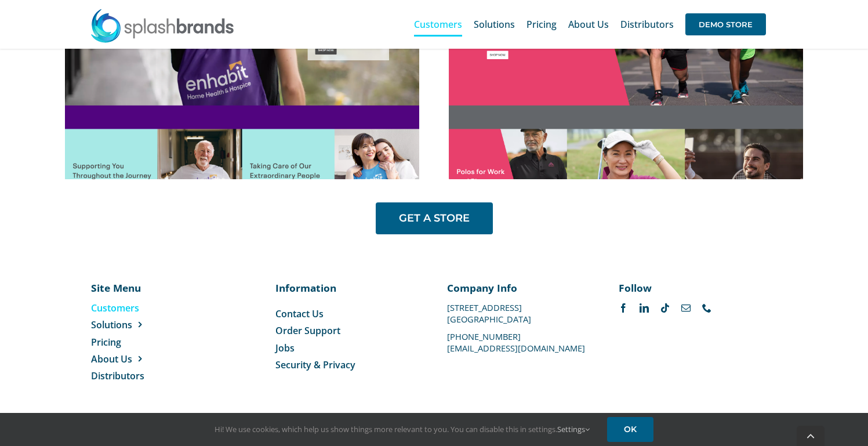  I want to click on span: Hi! We use cookies, which help us show things more relevant to you. You can disable this in setti..., so click(402, 429).